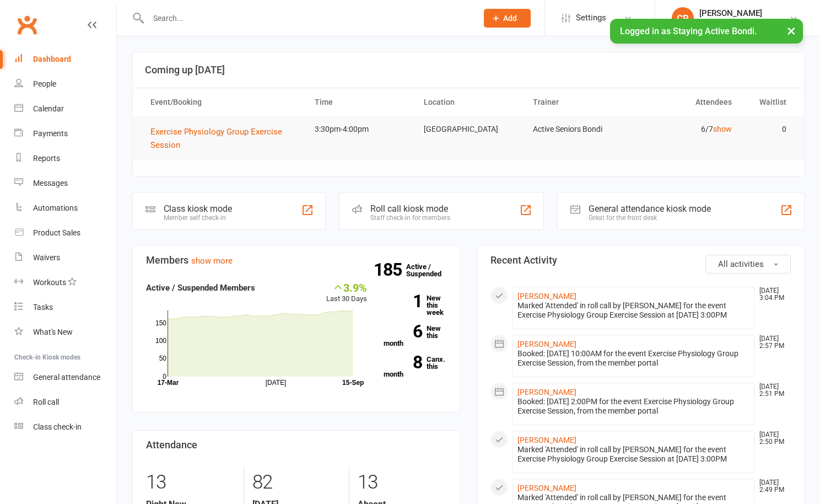 Image resolution: width=820 pixels, height=504 pixels. Describe the element at coordinates (296, 260) in the screenshot. I see `h3: Members` at that location.